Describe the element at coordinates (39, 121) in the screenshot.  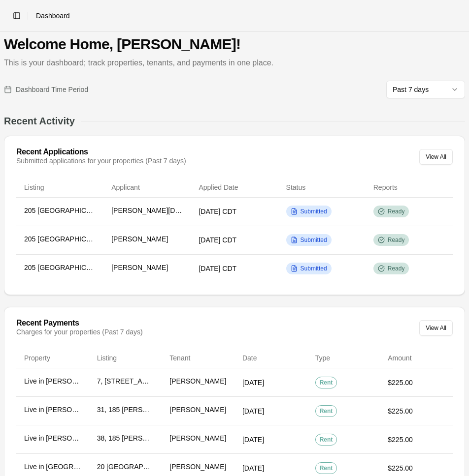
I see `h2: Recent Activity` at that location.